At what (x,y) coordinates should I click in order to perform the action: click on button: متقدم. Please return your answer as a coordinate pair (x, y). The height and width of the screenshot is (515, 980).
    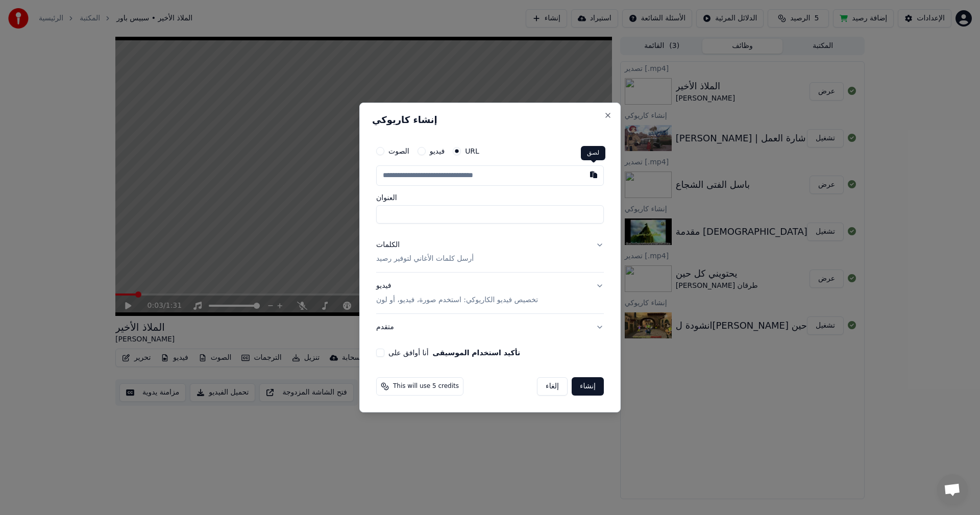
    Looking at the image, I should click on (490, 327).